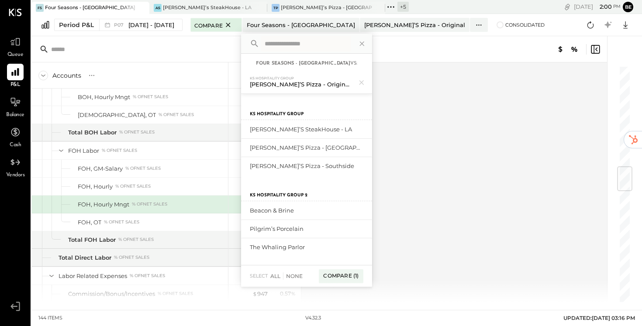  I want to click on a: Queue, so click(15, 46).